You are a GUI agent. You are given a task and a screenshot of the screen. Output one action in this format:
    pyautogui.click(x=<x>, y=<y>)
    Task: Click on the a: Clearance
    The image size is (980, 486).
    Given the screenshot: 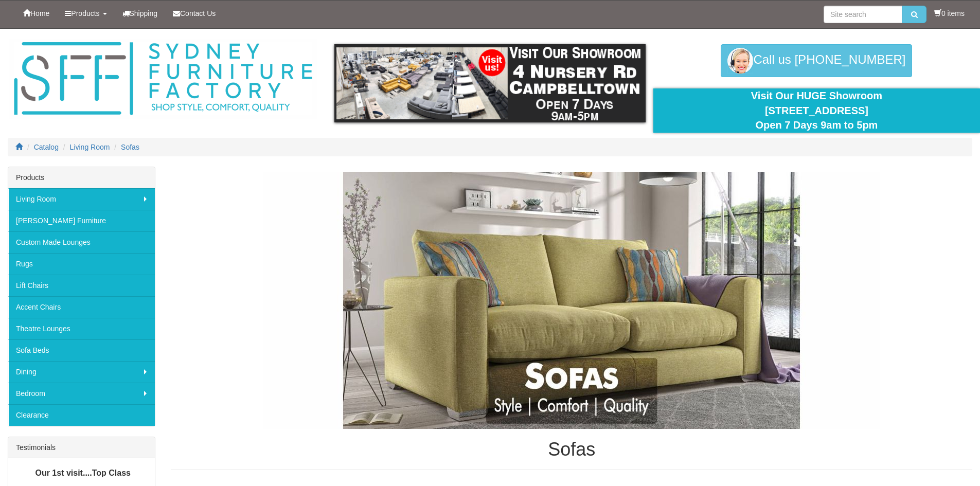 What is the action you would take?
    pyautogui.click(x=81, y=415)
    